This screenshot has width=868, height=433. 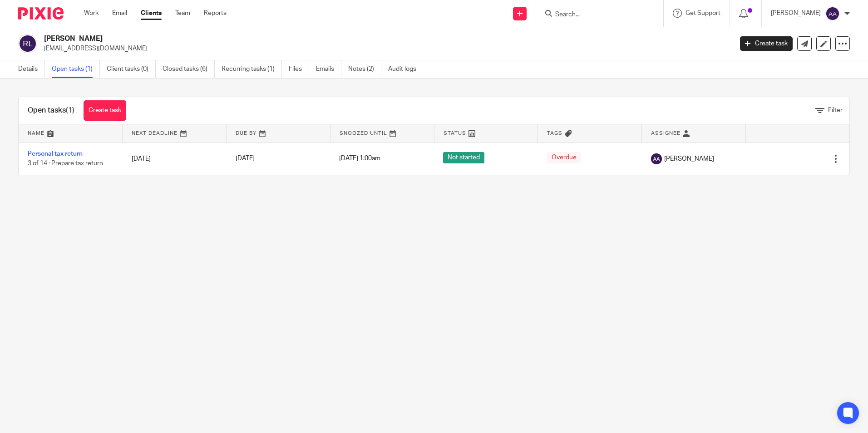 What do you see at coordinates (564, 157) in the screenshot?
I see `span: Overdue` at bounding box center [564, 157].